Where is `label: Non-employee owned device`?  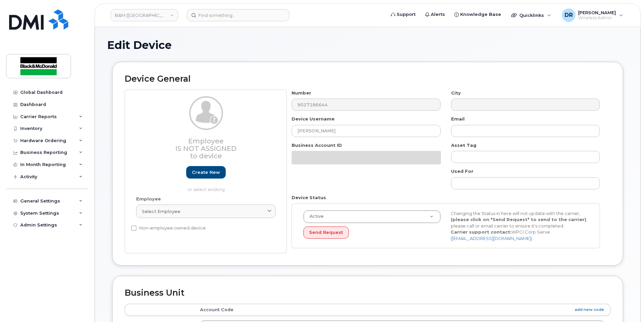 label: Non-employee owned device is located at coordinates (168, 228).